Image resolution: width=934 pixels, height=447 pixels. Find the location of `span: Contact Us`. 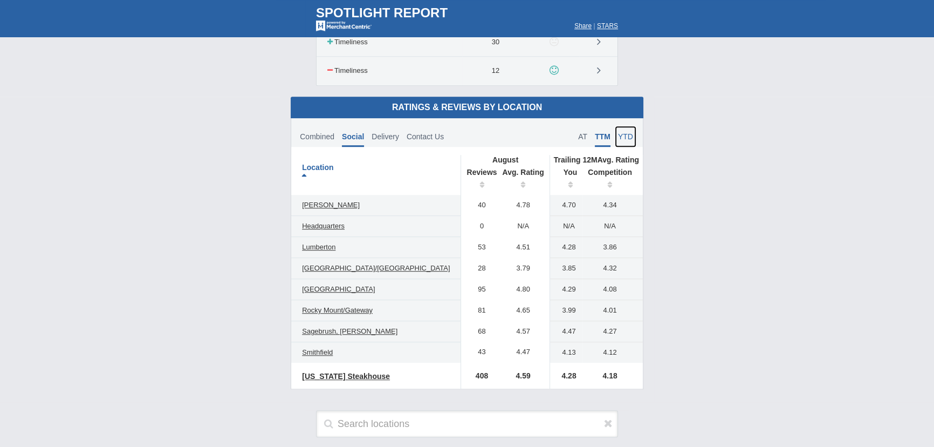

span: Contact Us is located at coordinates (425, 137).